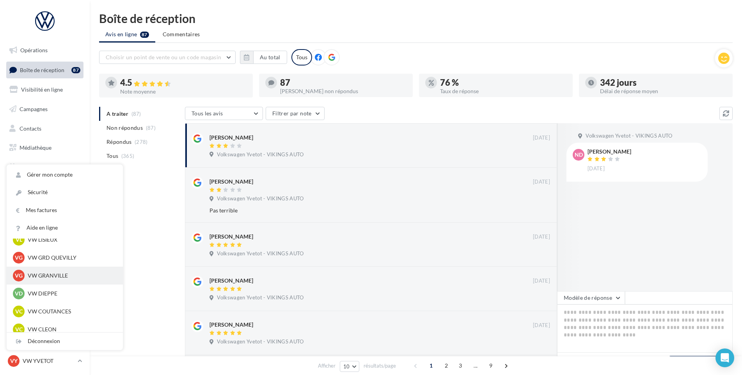 The height and width of the screenshot is (375, 742). Describe the element at coordinates (591, 298) in the screenshot. I see `button: Modèle de réponse` at that location.